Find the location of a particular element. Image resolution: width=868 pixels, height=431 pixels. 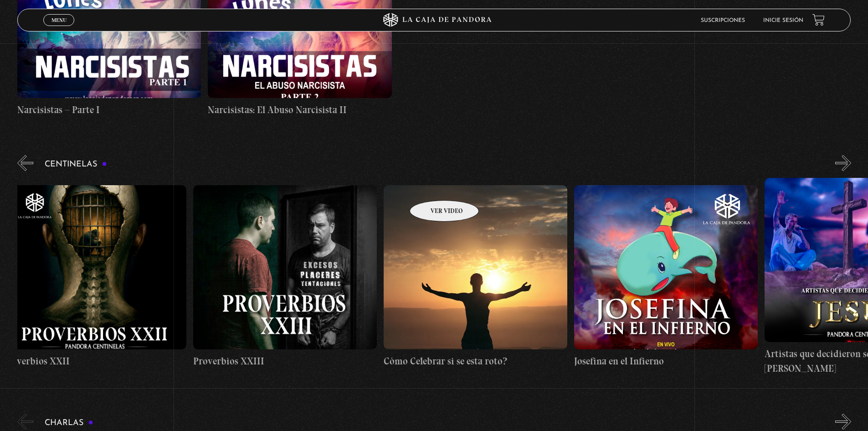

h4: Josefina en el Infierno is located at coordinates (666, 361).